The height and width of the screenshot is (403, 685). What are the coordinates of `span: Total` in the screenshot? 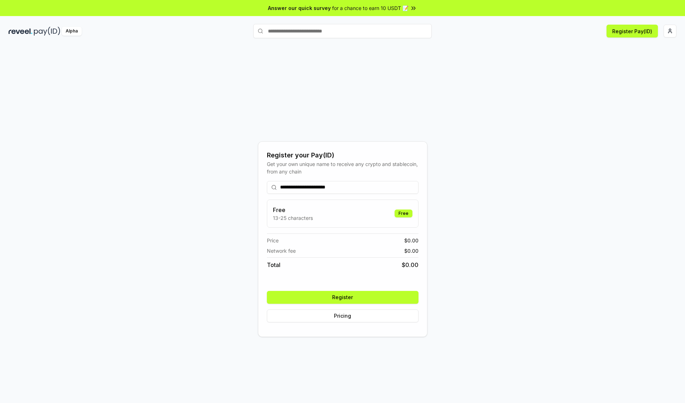 It's located at (274, 265).